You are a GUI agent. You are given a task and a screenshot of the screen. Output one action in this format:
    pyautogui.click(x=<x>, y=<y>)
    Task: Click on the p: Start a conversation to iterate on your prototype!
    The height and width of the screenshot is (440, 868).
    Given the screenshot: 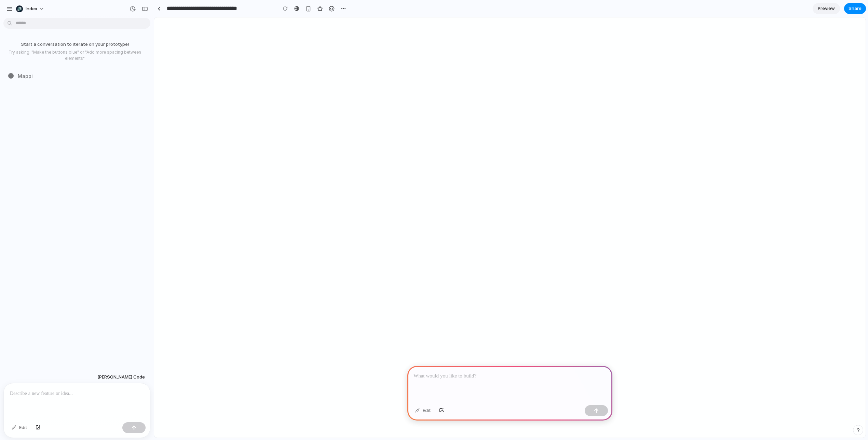 What is the action you would take?
    pyautogui.click(x=75, y=44)
    